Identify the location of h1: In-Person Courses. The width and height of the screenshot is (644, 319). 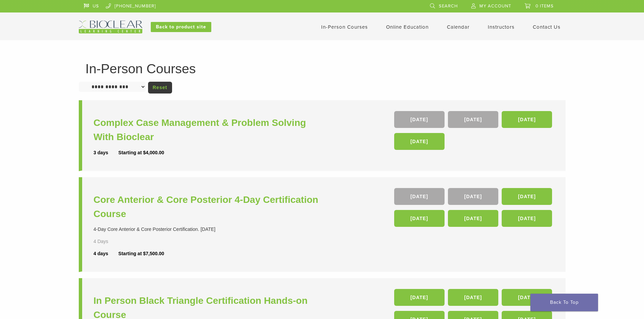
(322, 69).